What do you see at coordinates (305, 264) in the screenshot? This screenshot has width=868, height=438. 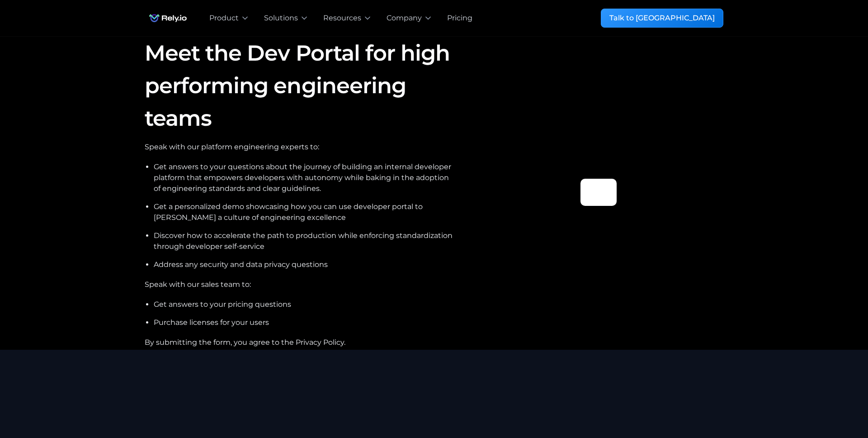 I see `li: Address any security and data privacy questions` at bounding box center [305, 264].